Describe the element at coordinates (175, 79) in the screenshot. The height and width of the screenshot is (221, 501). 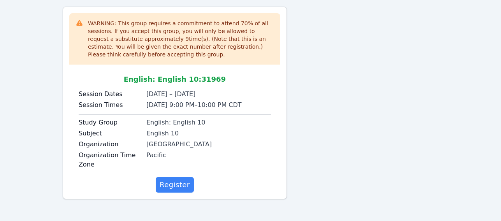
I see `span: English: English 10 : 31969` at that location.